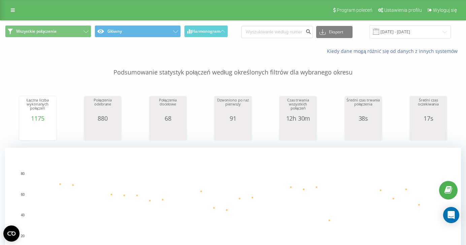 This screenshot has width=466, height=245. I want to click on text: 80, so click(23, 173).